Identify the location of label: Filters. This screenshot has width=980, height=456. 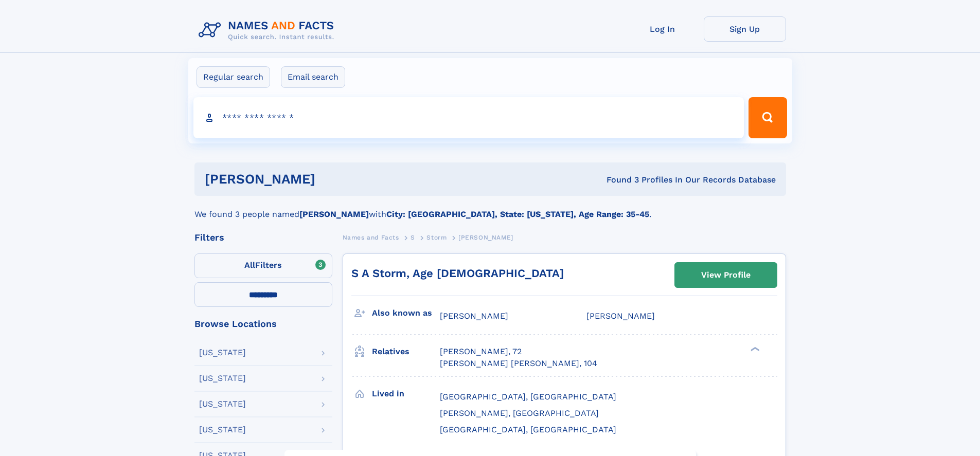
(263, 266).